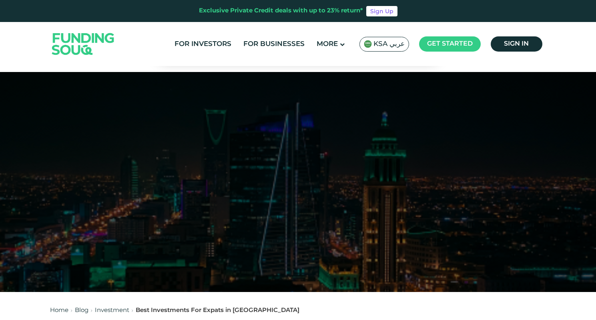 Image resolution: width=596 pixels, height=320 pixels. Describe the element at coordinates (450, 44) in the screenshot. I see `span: Get started` at that location.